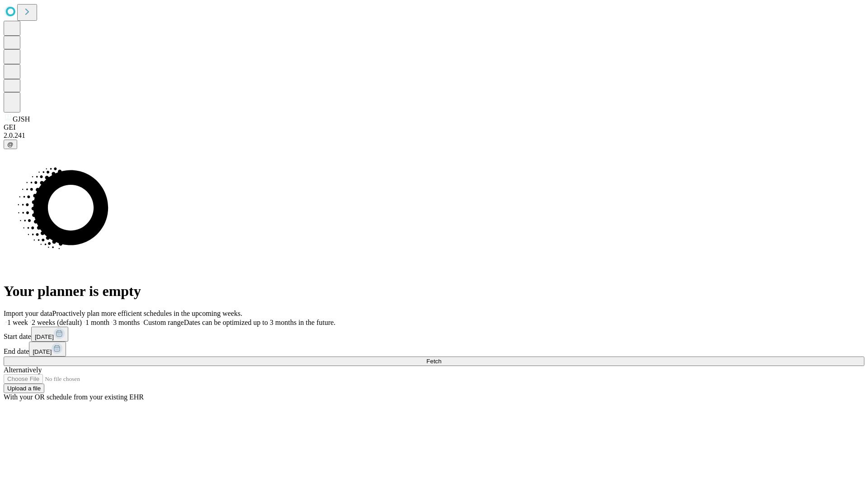 The width and height of the screenshot is (868, 488). I want to click on span: 1 month, so click(97, 322).